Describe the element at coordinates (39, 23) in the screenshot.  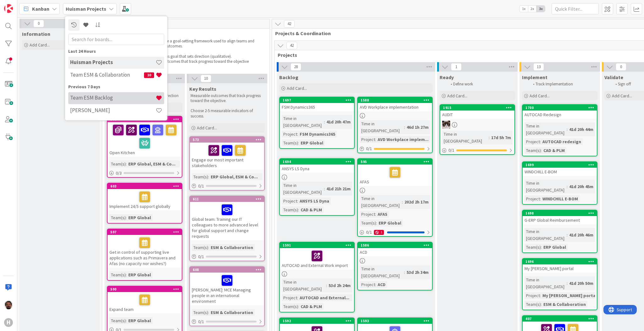
I see `span: 0` at that location.